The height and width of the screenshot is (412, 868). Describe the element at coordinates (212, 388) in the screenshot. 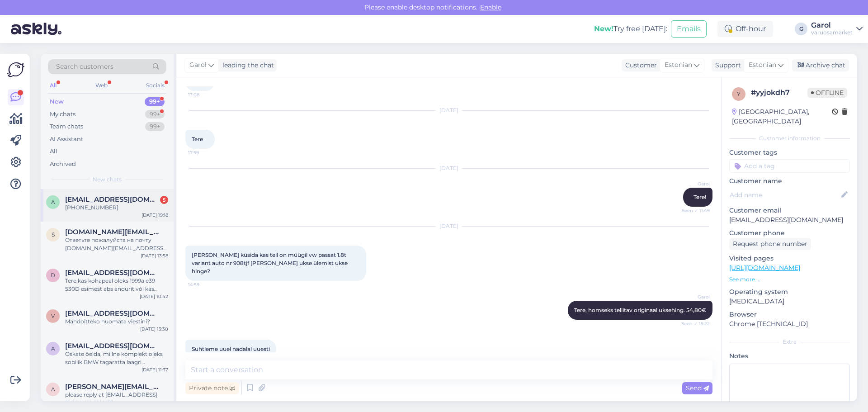

I see `div: Private note` at that location.